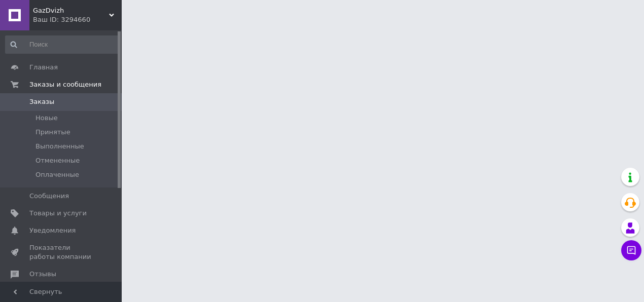 The width and height of the screenshot is (644, 302). I want to click on span: Новые, so click(47, 118).